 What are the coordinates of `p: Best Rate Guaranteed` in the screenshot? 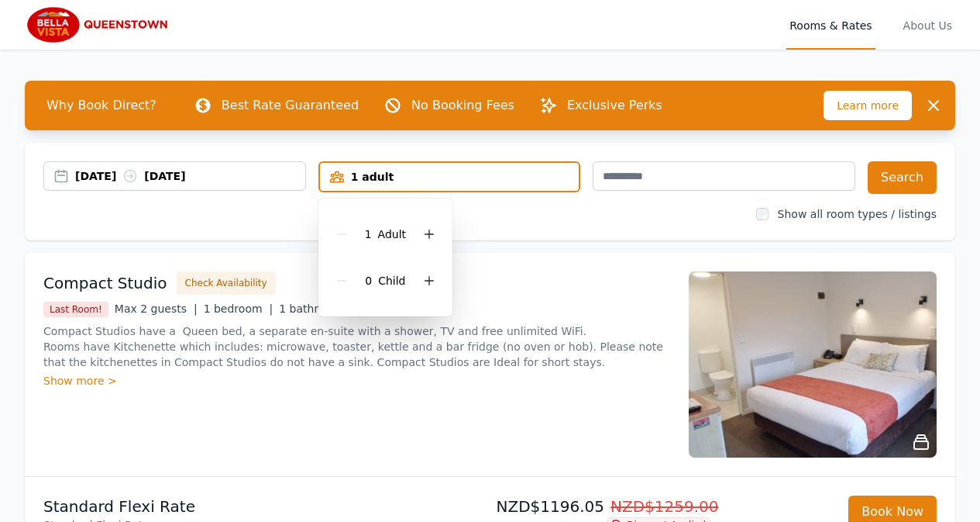 It's located at (290, 105).